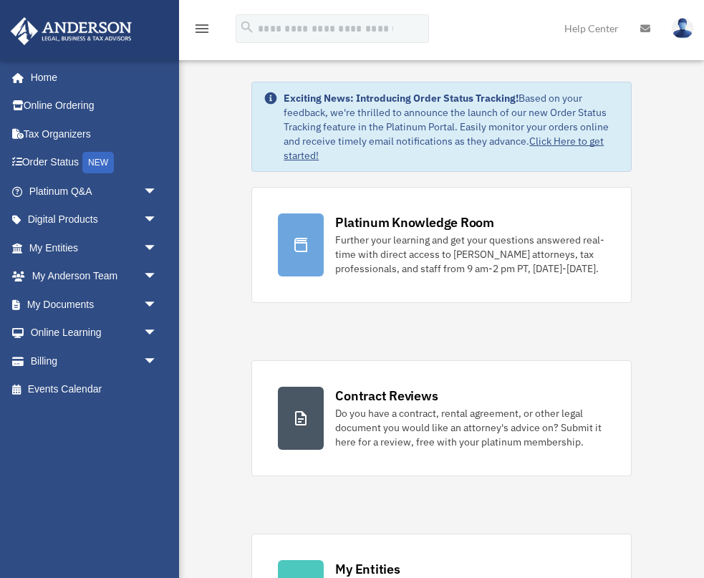 The image size is (704, 578). I want to click on a: My Documentsarrow_drop_down, so click(95, 304).